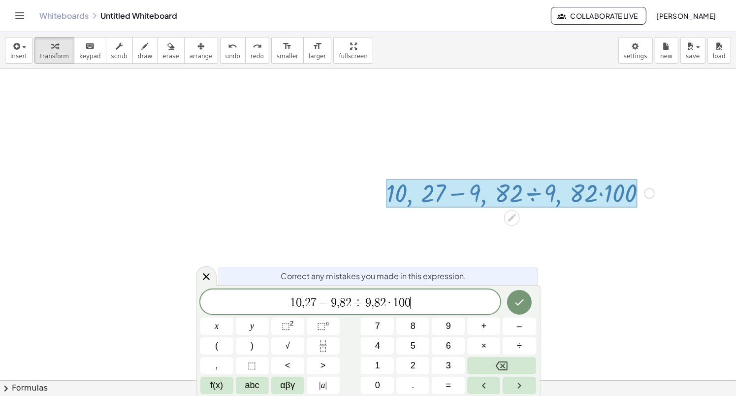  Describe the element at coordinates (484, 385) in the screenshot. I see `button: Left arrow` at that location.